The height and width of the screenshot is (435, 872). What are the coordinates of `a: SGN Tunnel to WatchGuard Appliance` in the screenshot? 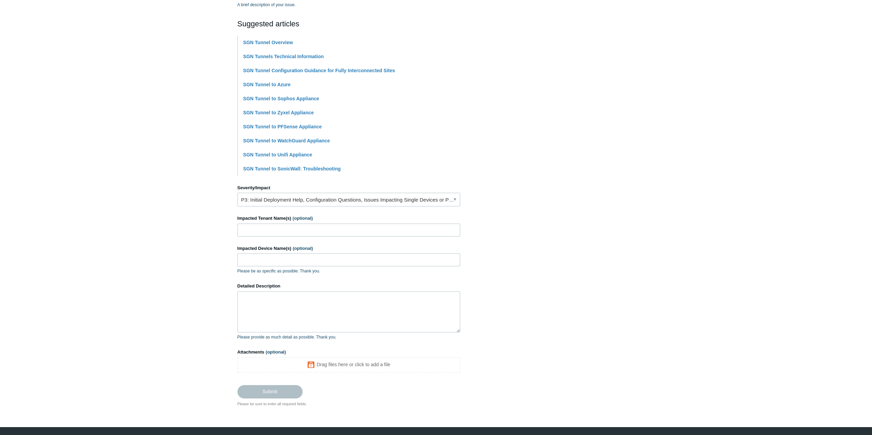 It's located at (286, 141).